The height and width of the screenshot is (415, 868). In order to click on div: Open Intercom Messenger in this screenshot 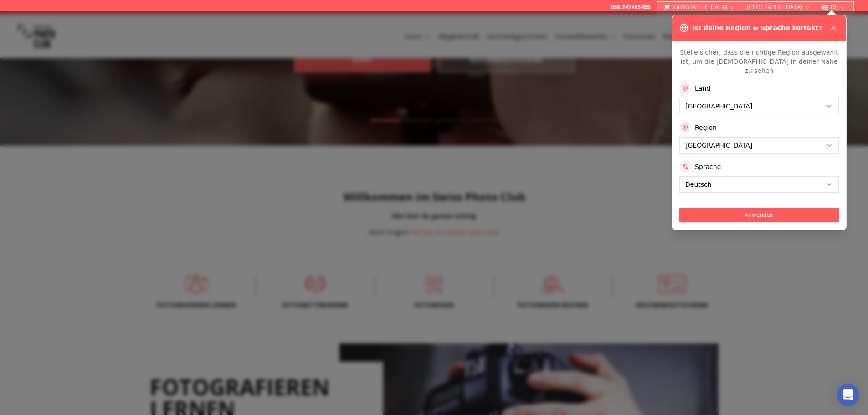, I will do `click(848, 395)`.